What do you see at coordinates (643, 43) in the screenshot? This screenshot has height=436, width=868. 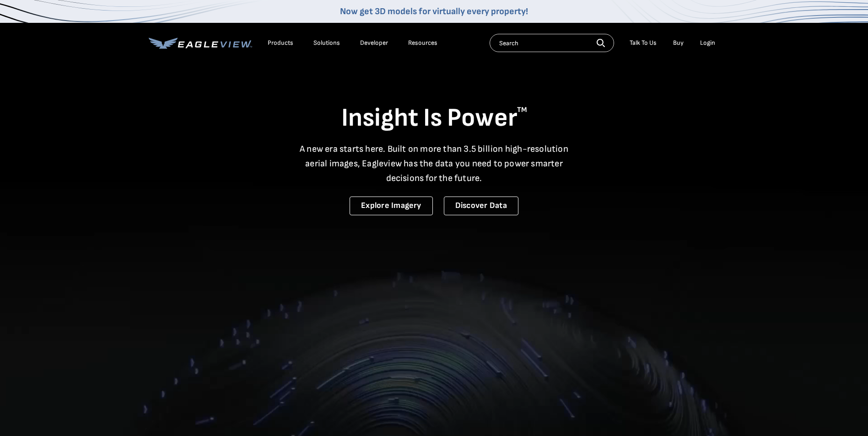 I see `div: Talk To Us` at bounding box center [643, 43].